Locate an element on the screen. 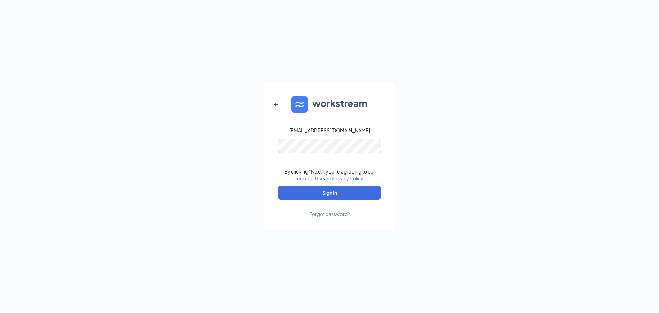 This screenshot has height=313, width=659. a: Terms of Use is located at coordinates (309, 178).